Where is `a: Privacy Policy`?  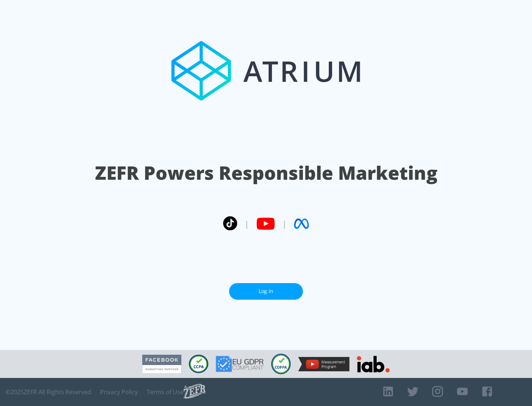
a: Privacy Policy is located at coordinates (119, 392).